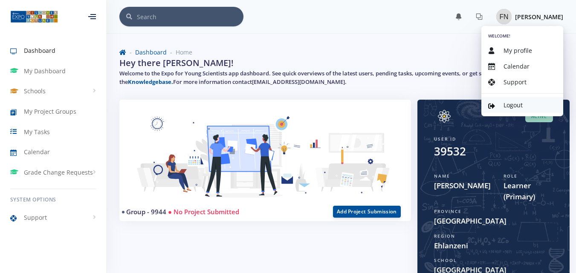 The image size is (576, 273). What do you see at coordinates (53, 200) in the screenshot?
I see `h6: System Options` at bounding box center [53, 200].